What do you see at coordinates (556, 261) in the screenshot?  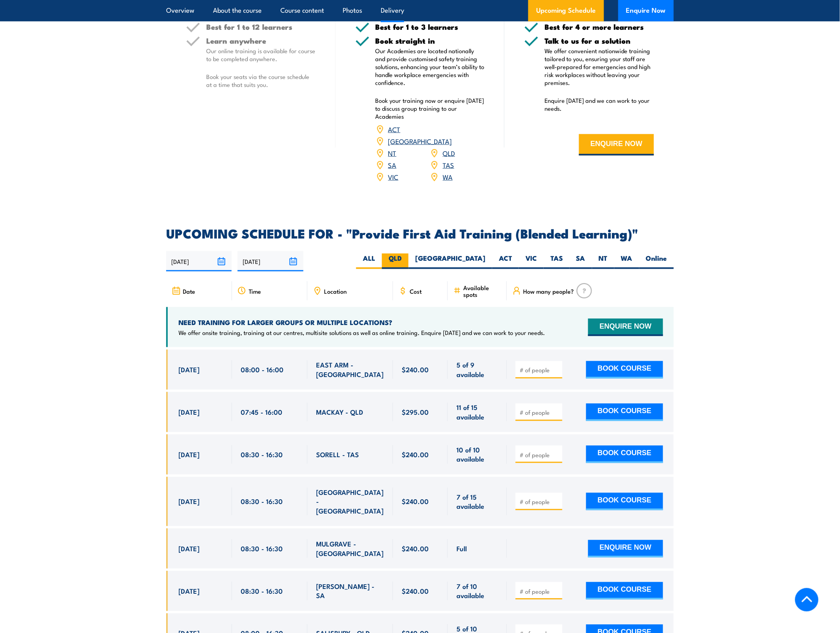 I see `label: TAS` at bounding box center [556, 261].